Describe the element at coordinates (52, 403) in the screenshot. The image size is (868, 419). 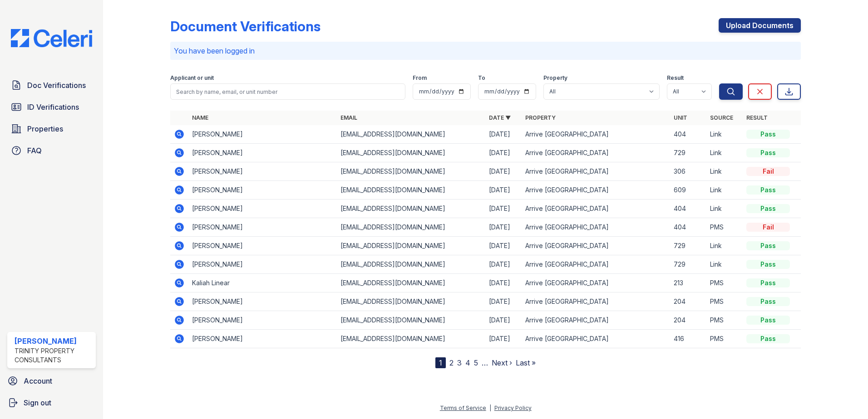
I see `button: Sign out` at that location.